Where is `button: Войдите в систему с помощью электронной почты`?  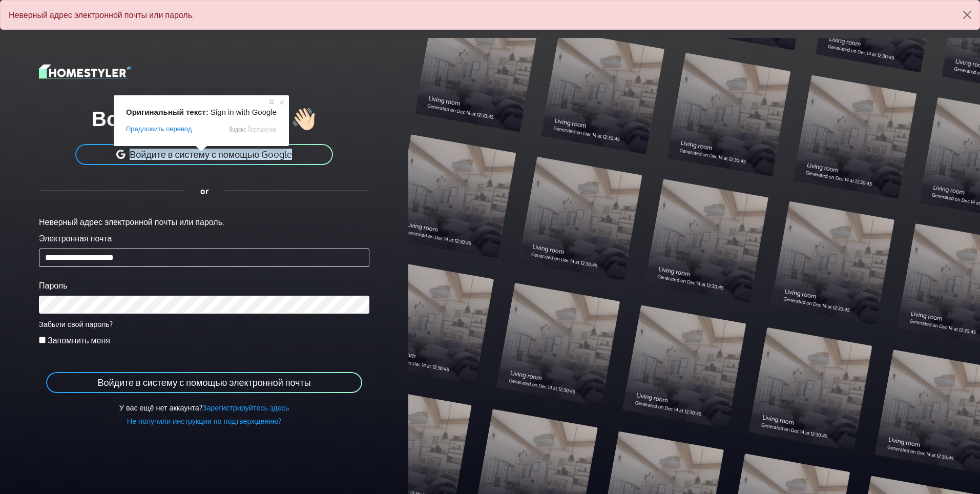 button: Войдите в систему с помощью электронной почты is located at coordinates (204, 383).